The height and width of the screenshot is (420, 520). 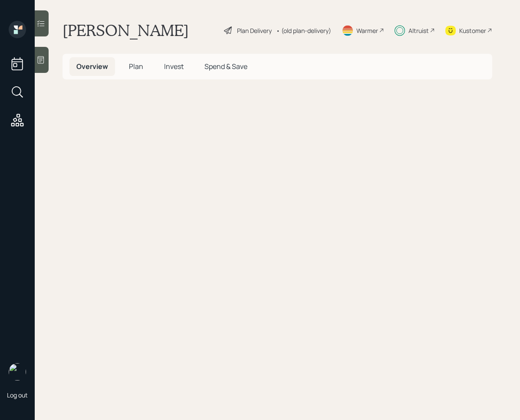 I want to click on div: Kustomer, so click(x=472, y=31).